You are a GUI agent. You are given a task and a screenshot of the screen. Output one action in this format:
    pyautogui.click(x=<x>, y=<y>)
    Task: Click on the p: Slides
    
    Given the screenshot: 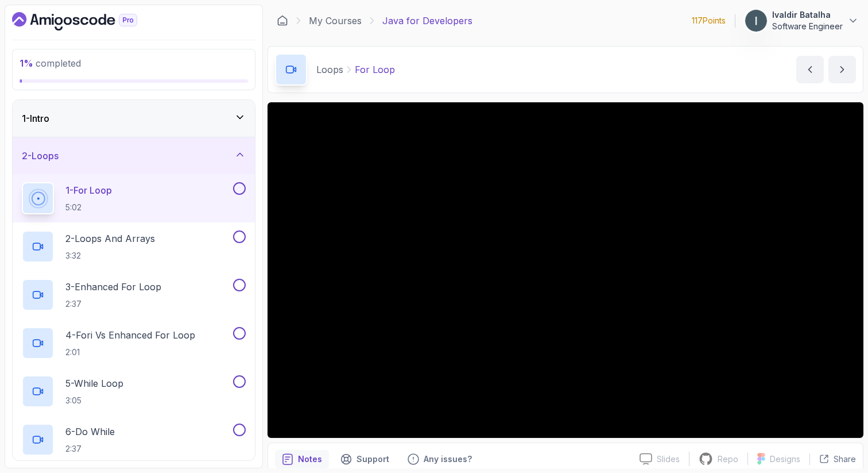 What is the action you would take?
    pyautogui.click(x=668, y=459)
    